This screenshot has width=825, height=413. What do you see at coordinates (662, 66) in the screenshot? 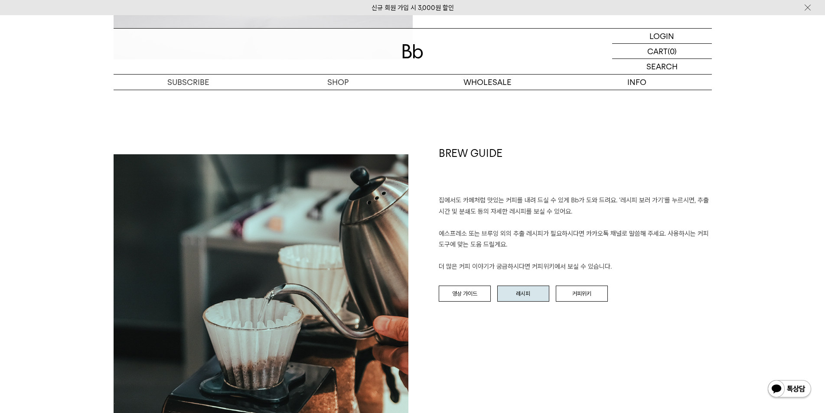
I see `p: SEARCH` at bounding box center [662, 66].